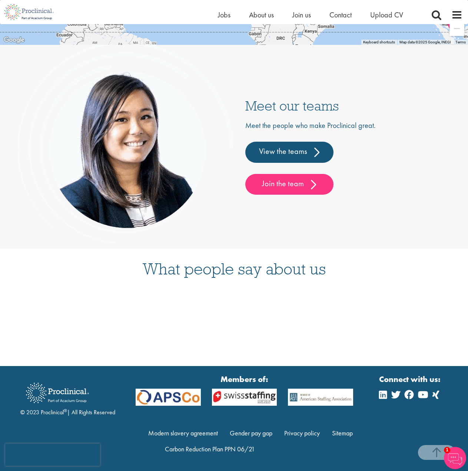 Image resolution: width=468 pixels, height=471 pixels. What do you see at coordinates (302, 15) in the screenshot?
I see `a: Join us` at bounding box center [302, 15].